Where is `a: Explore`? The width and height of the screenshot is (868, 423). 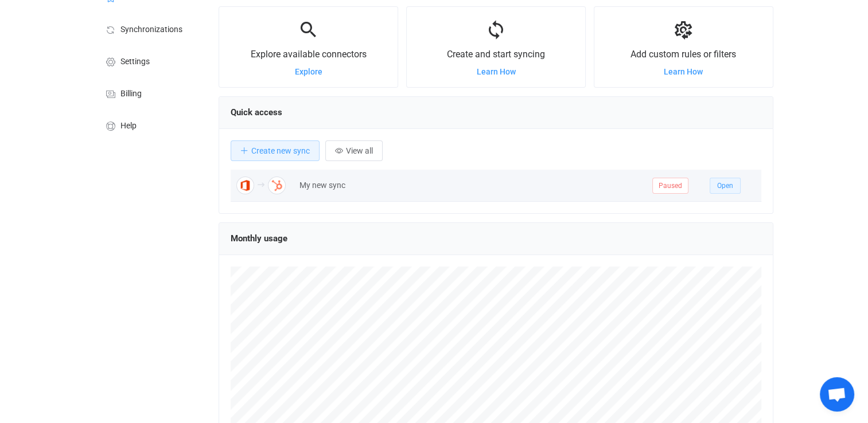 a: Explore is located at coordinates (308, 72).